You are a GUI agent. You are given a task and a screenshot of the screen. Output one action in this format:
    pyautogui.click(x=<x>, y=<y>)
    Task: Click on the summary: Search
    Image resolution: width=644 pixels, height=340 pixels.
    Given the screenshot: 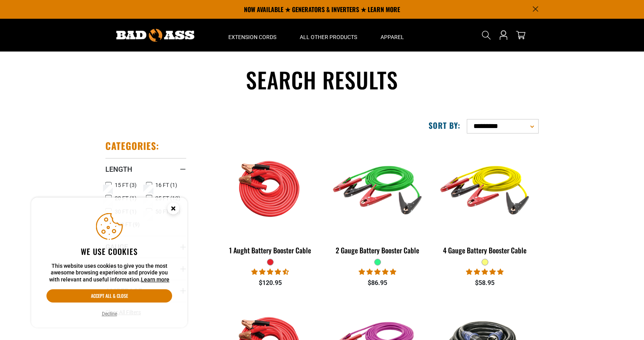 What is the action you would take?
    pyautogui.click(x=486, y=35)
    